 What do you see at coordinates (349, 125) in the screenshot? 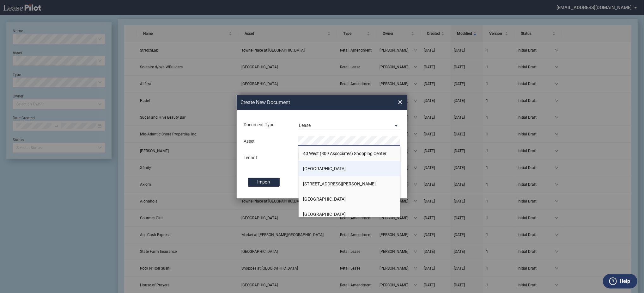
I see `md-select: Document Type: Lease` at bounding box center [349, 125].